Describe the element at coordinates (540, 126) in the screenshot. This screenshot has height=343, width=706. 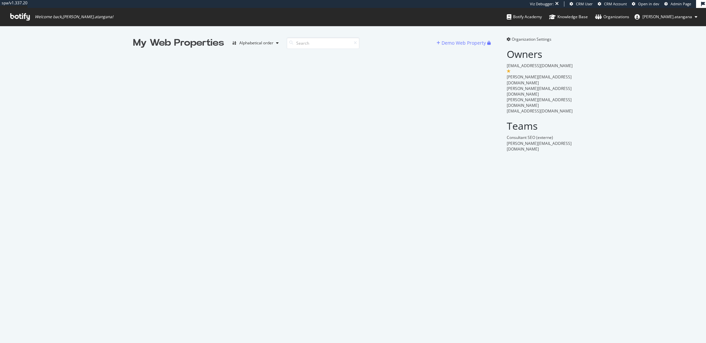
I see `h2: Teams` at that location.